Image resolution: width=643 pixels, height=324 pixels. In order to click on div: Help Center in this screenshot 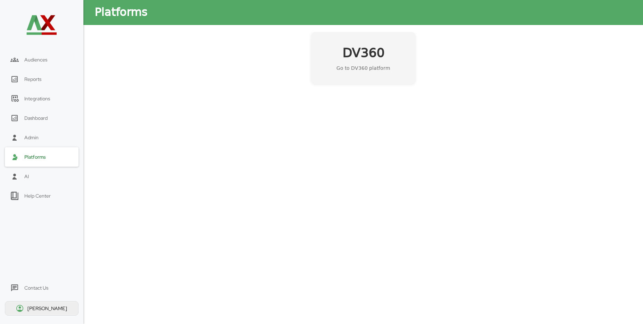, I will do `click(38, 196)`.